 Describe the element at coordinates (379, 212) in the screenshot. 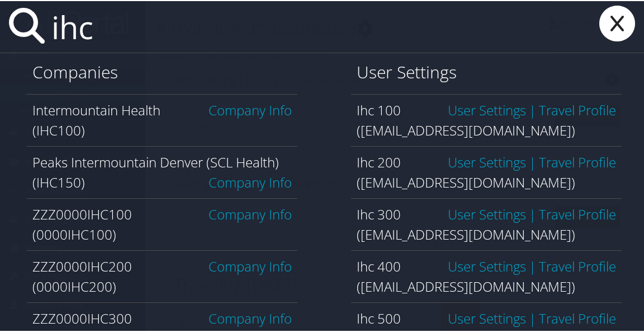

I see `span: Ihc 300` at that location.